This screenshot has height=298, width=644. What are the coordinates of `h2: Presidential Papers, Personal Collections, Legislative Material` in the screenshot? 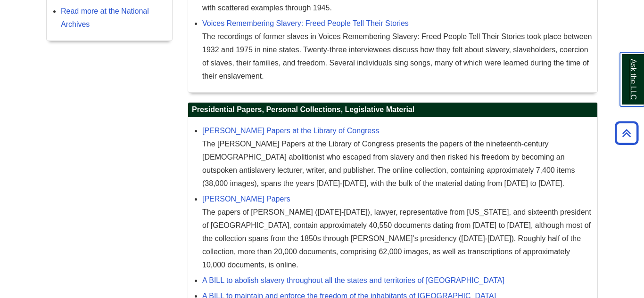 It's located at (393, 109).